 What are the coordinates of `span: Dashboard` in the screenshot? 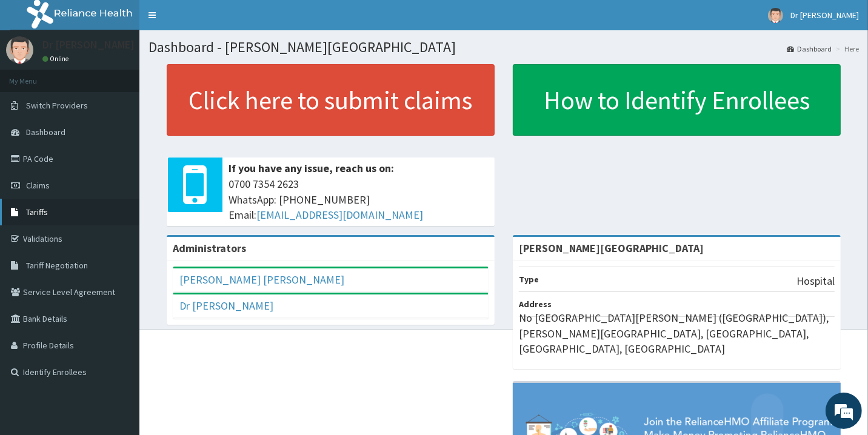 It's located at (45, 132).